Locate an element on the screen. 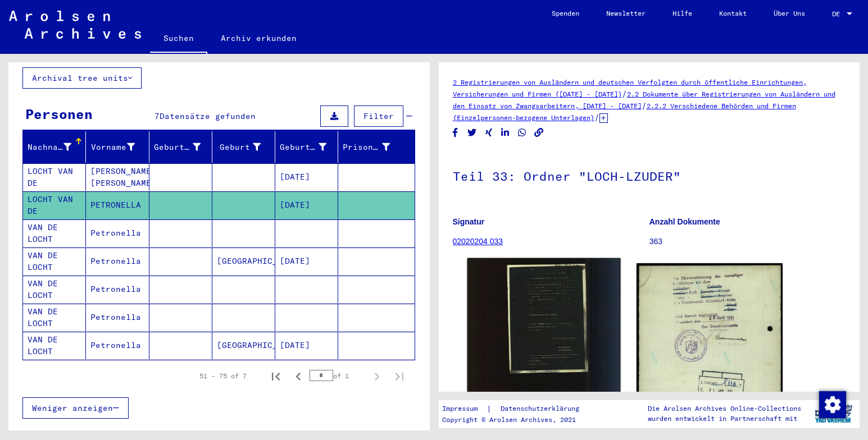 This screenshot has width=868, height=440. div: Zustimmung ändern is located at coordinates (832, 404).